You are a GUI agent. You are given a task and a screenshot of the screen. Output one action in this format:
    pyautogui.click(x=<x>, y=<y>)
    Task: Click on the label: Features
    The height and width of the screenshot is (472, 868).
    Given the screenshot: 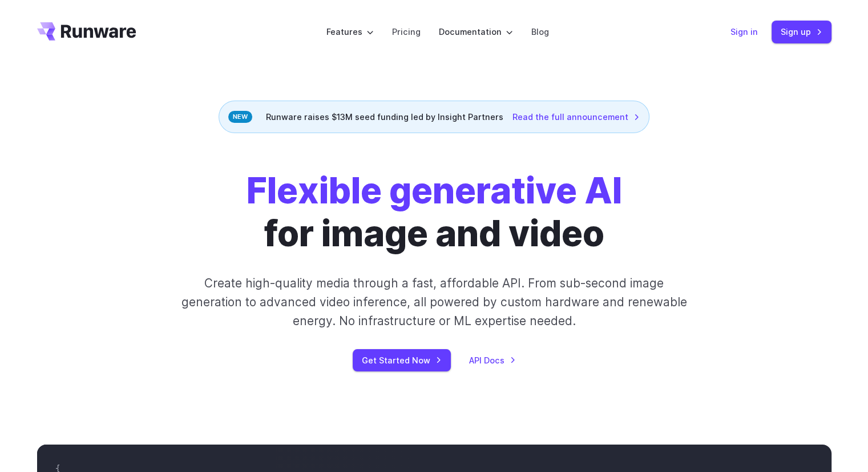 What is the action you would take?
    pyautogui.click(x=350, y=32)
    